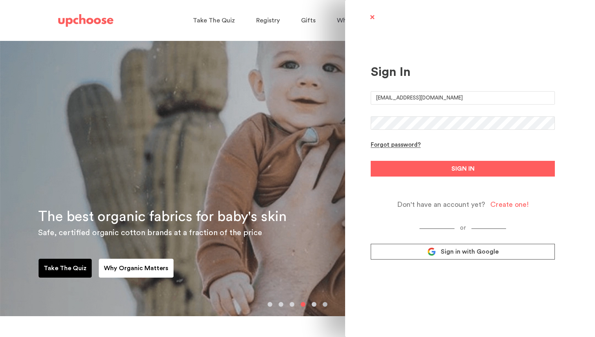  What do you see at coordinates (463, 252) in the screenshot?
I see `a: Sign in with Google` at bounding box center [463, 252].